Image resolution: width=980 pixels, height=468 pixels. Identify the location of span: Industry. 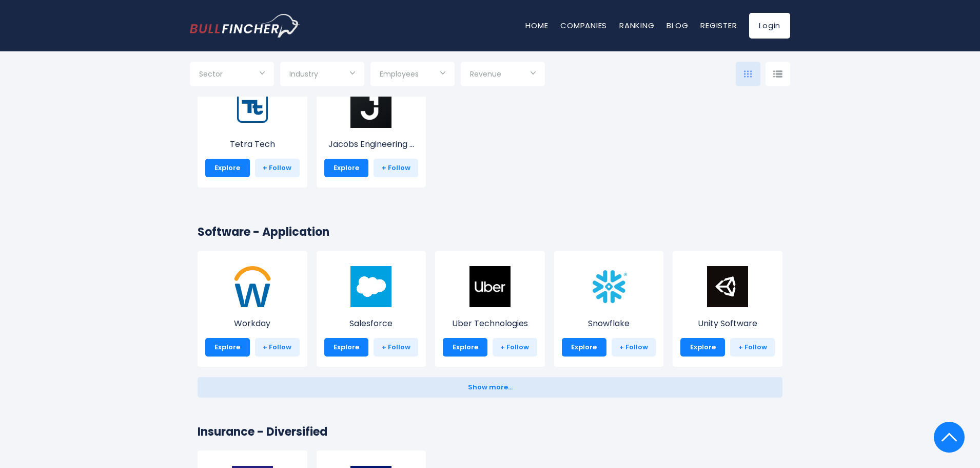
(304, 74).